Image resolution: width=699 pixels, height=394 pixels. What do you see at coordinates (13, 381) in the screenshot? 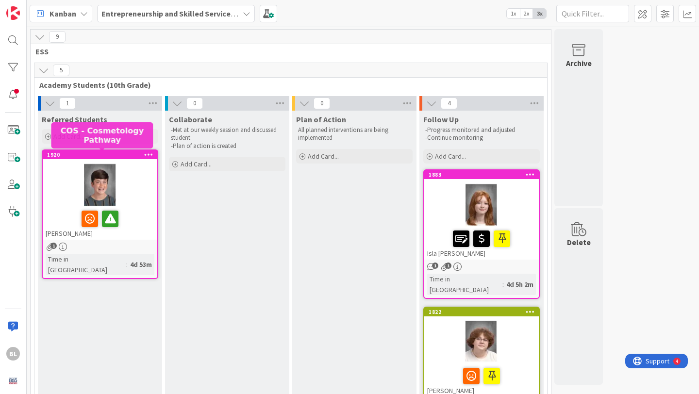
I see `img: avatar` at bounding box center [13, 381].